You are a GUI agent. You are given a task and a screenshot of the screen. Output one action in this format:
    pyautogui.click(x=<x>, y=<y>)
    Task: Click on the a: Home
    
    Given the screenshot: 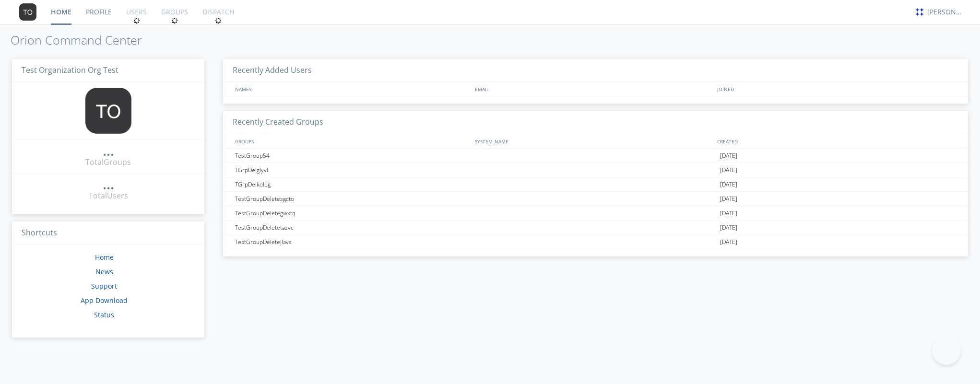 What is the action you would take?
    pyautogui.click(x=104, y=257)
    